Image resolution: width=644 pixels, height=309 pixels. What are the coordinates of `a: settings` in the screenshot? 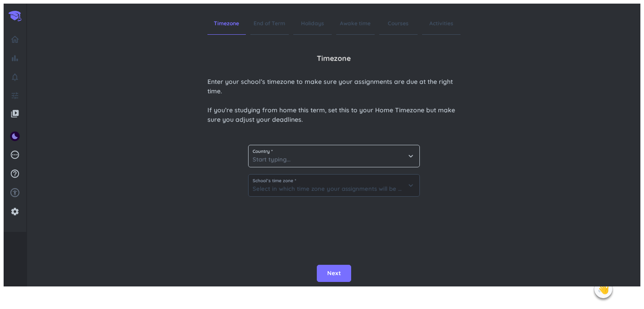 It's located at (15, 211).